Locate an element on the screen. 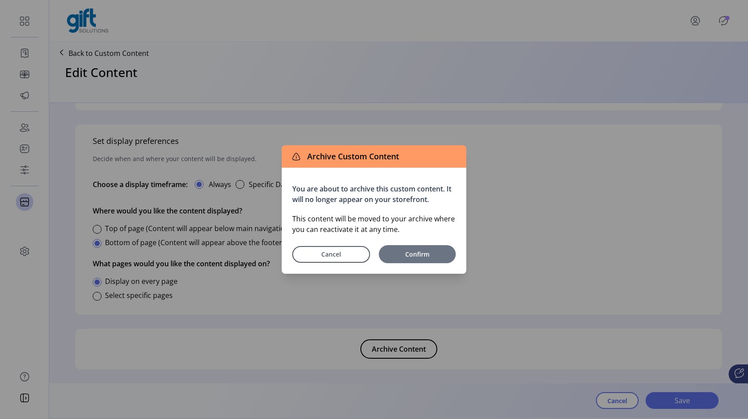 This screenshot has height=419, width=748. span: Confirm is located at coordinates (417, 254).